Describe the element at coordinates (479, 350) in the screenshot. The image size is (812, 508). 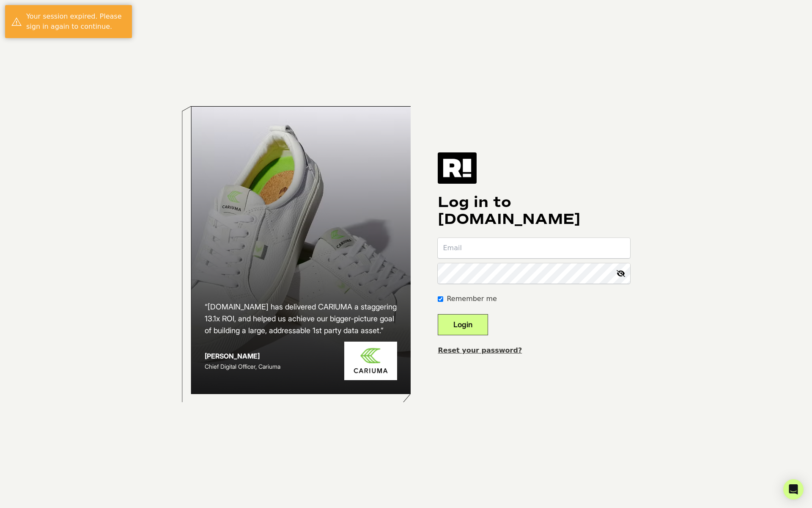
I see `a: Reset your password?` at that location.